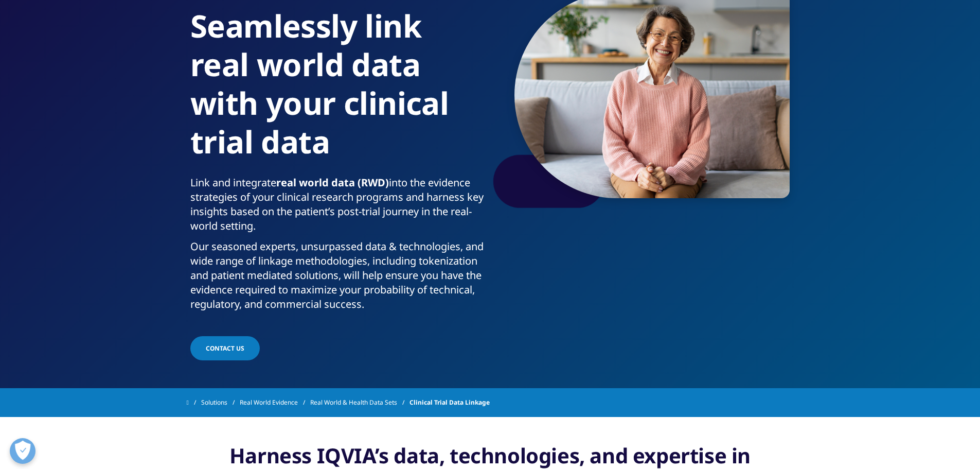 The image size is (980, 469). Describe the element at coordinates (333, 182) in the screenshot. I see `strong: real world data (RWD)` at that location.